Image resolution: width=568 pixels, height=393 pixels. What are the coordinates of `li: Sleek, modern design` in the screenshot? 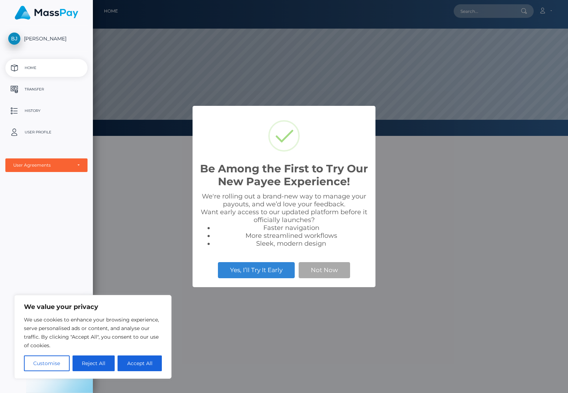 It's located at (291, 243).